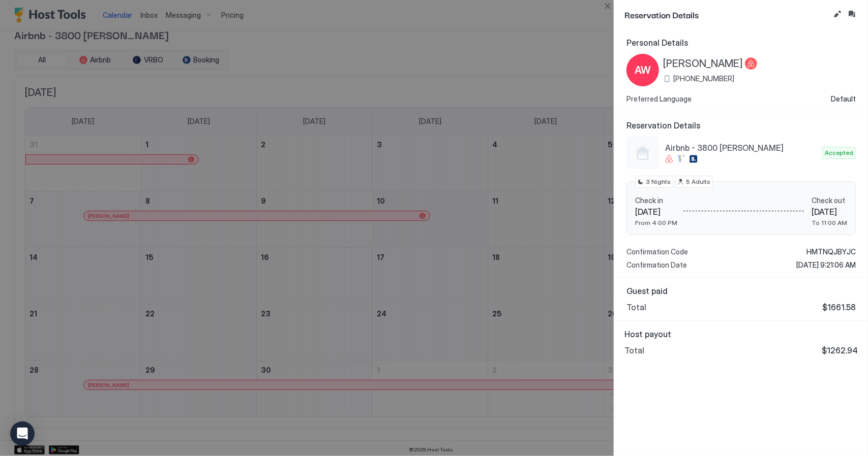 The height and width of the screenshot is (456, 868). I want to click on span: 3 Nights, so click(658, 182).